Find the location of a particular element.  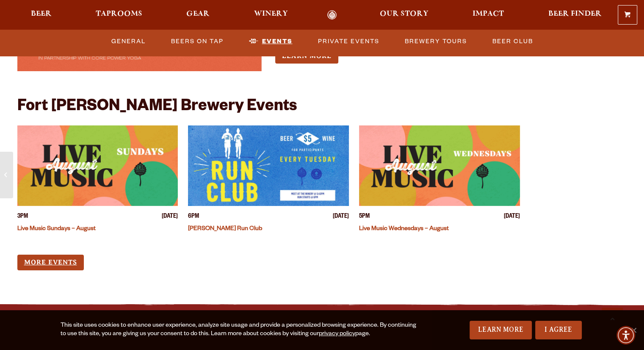

a: I Agree is located at coordinates (559, 330).